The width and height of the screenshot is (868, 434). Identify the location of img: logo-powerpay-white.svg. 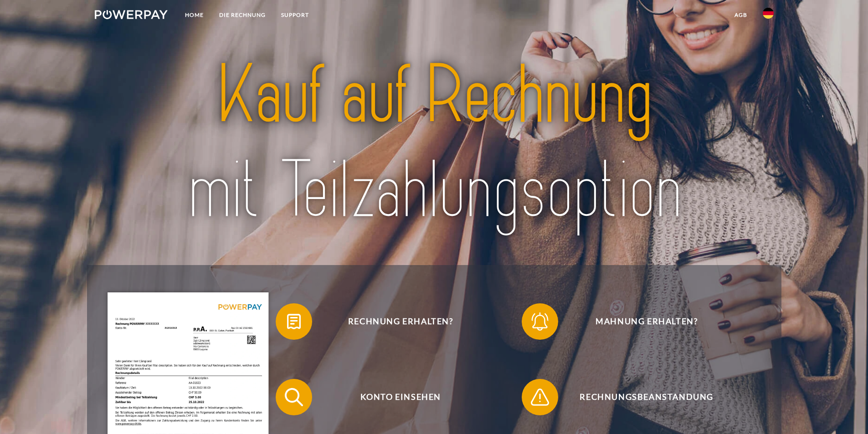
(131, 15).